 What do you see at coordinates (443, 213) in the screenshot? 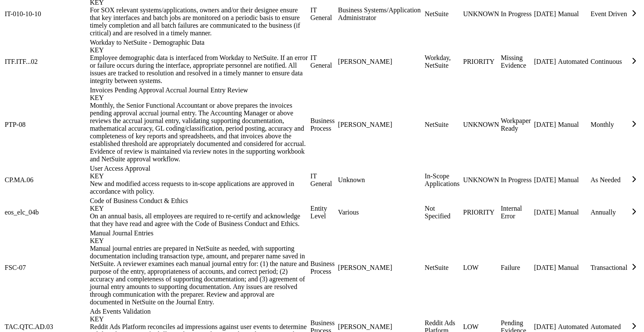
I see `div: Not Specified` at bounding box center [443, 213].